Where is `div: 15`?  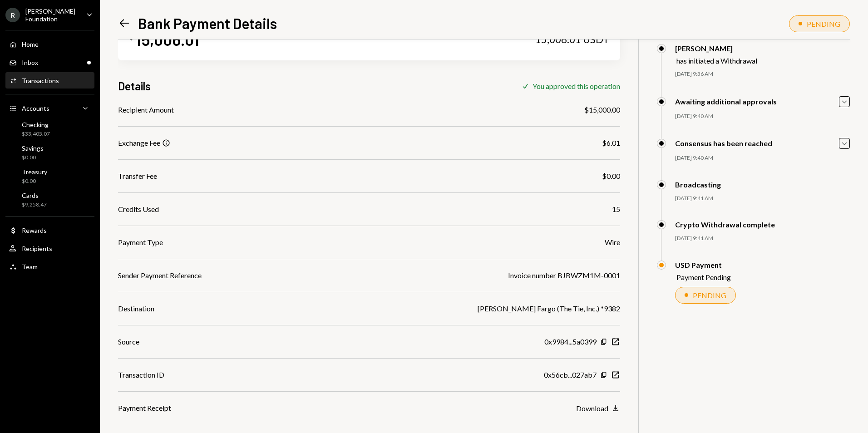
div: 15 is located at coordinates (616, 209).